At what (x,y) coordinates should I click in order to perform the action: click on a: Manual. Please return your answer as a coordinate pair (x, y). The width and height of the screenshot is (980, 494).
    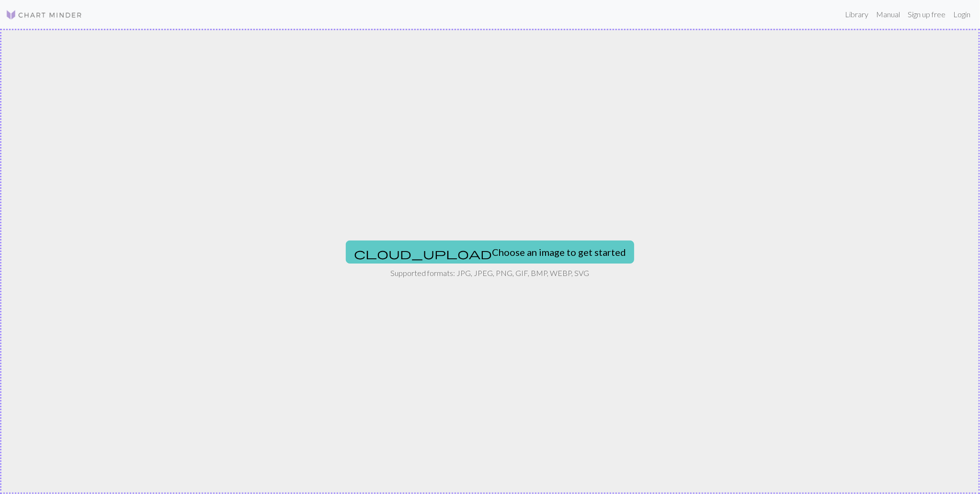
    Looking at the image, I should click on (888, 14).